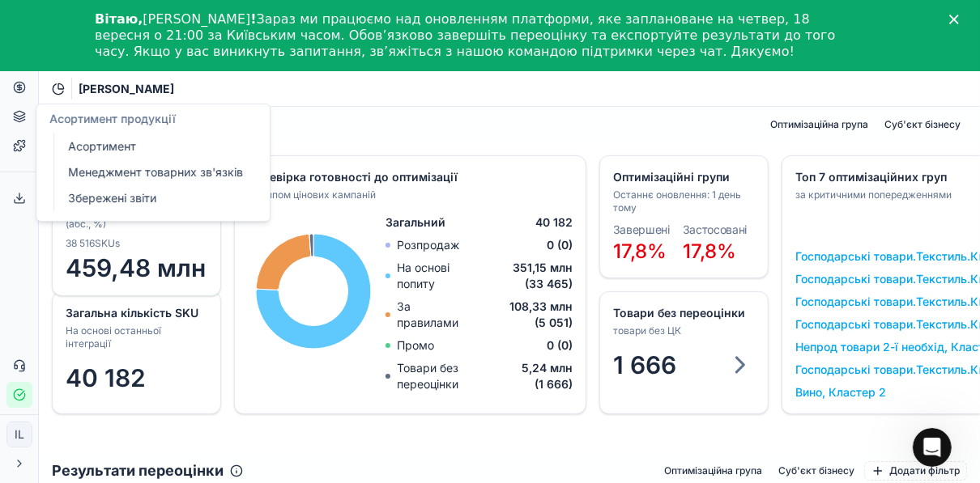 The image size is (980, 483). I want to click on button: Додати фільтр, so click(915, 471).